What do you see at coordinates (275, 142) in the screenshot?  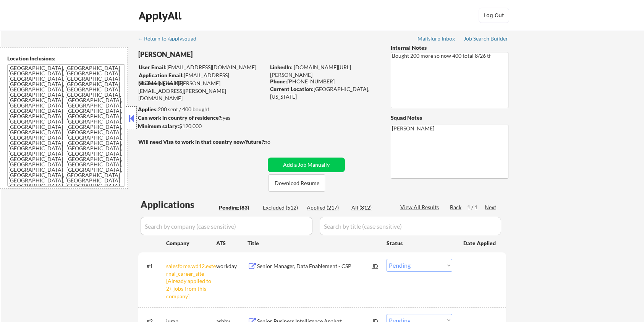 I see `div: no` at bounding box center [275, 142].